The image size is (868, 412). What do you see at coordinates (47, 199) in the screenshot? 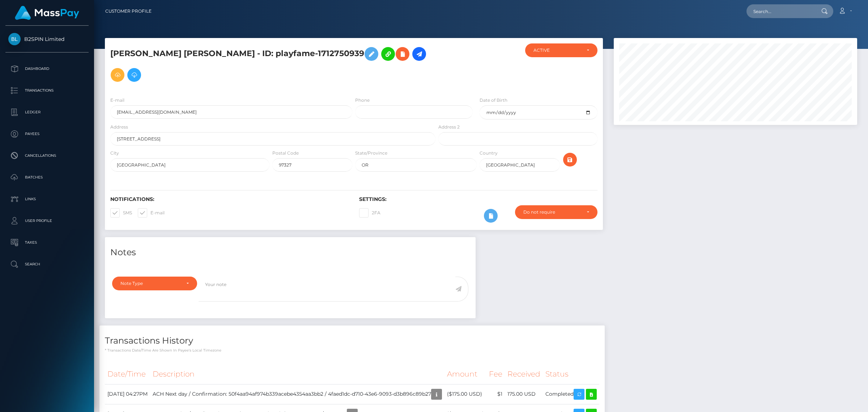
I see `a: Links` at bounding box center [47, 199].